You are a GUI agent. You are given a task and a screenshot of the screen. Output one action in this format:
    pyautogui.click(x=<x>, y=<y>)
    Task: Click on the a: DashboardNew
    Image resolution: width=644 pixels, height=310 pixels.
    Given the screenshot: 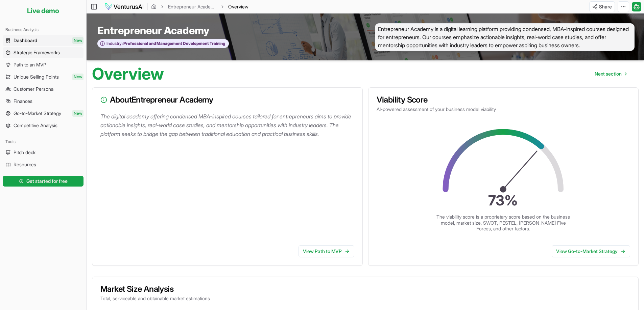 What is the action you would take?
    pyautogui.click(x=43, y=41)
    